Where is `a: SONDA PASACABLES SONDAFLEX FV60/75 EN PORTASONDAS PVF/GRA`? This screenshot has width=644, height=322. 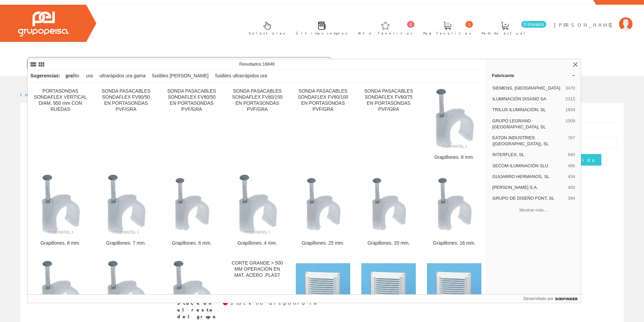 a: SONDA PASACABLES SONDAFLEX FV60/75 EN PORTASONDAS PVF/GRA is located at coordinates (388, 125).